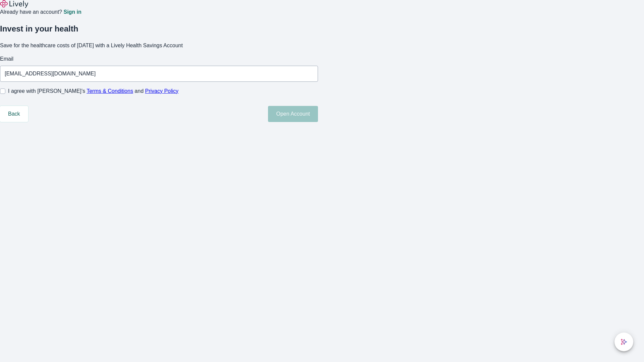 The width and height of the screenshot is (644, 362). What do you see at coordinates (72, 12) in the screenshot?
I see `div: Sign in` at bounding box center [72, 12].